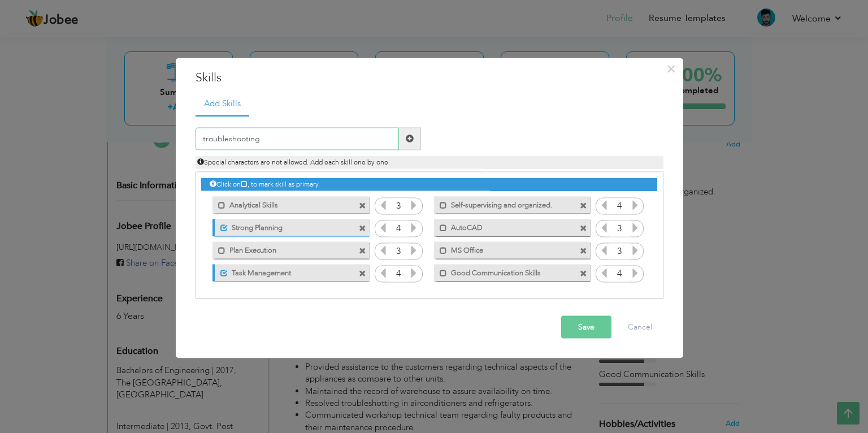  I want to click on label: Plan Execution, so click(282, 248).